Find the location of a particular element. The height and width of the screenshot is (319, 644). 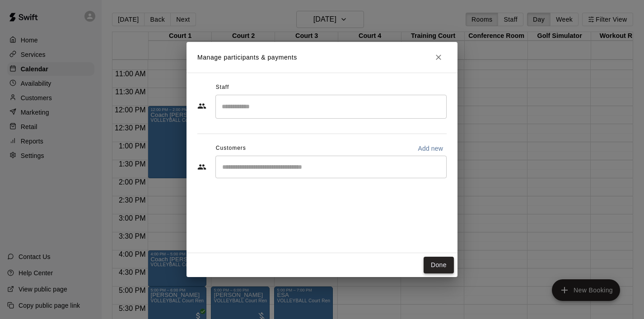

button: Add new is located at coordinates (430, 148).